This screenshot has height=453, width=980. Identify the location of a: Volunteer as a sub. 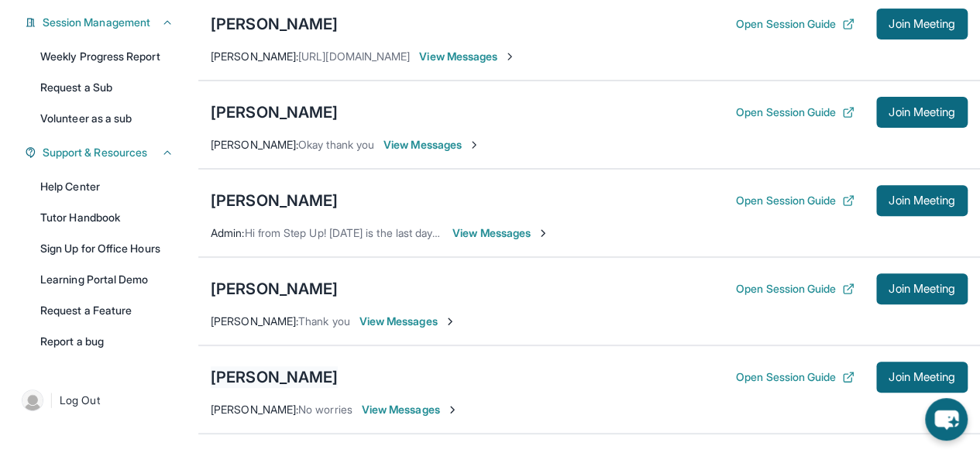
(107, 118).